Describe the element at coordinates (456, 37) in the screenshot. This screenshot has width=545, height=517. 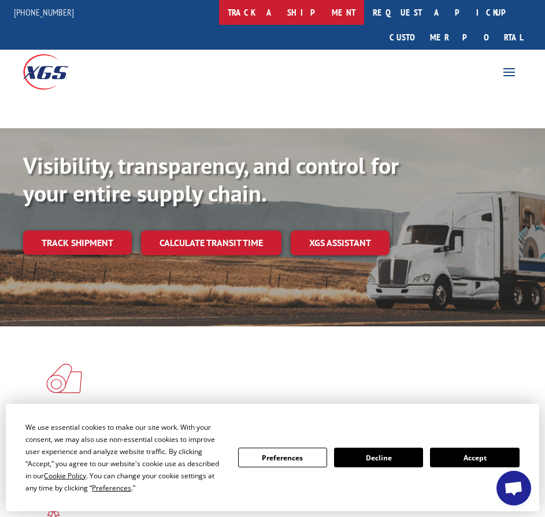
I see `a: Customer Portal` at that location.